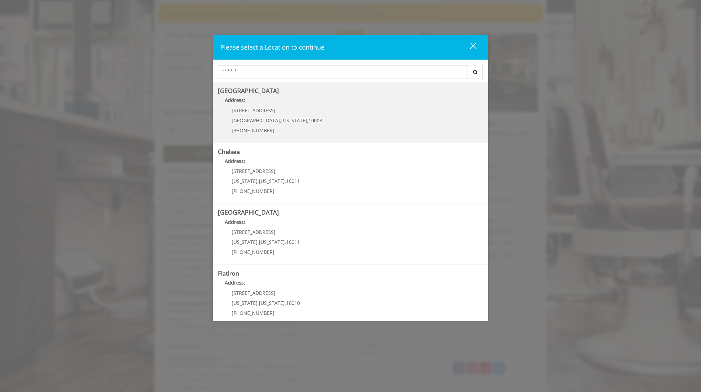  I want to click on span: Please select a Location to continue, so click(272, 47).